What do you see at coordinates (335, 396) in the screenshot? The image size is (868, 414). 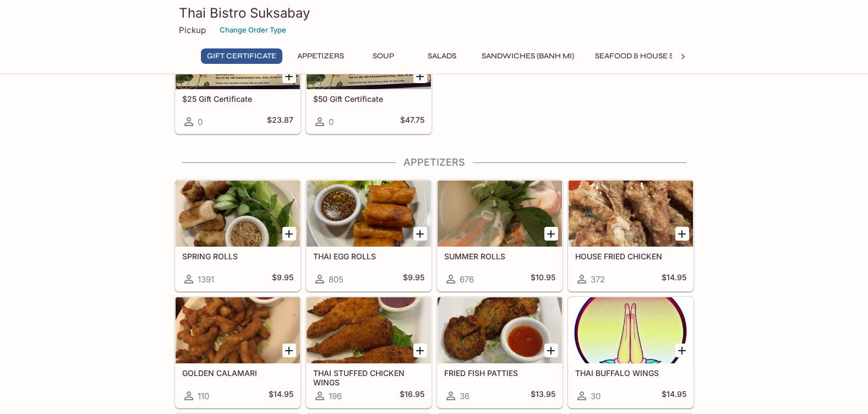 I see `span: 196` at bounding box center [335, 396].